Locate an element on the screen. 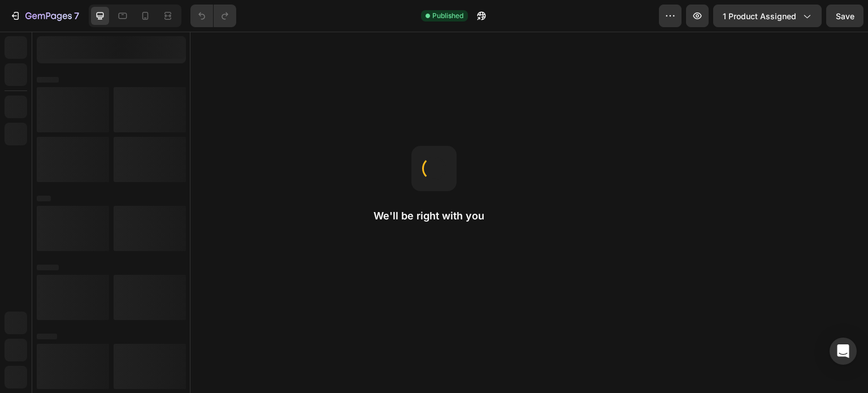  span: Save is located at coordinates (845, 16).